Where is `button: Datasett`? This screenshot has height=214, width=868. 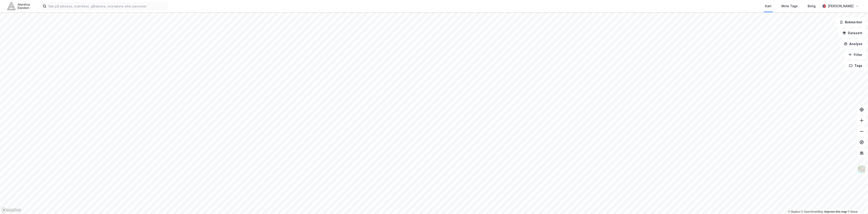 button: Datasett is located at coordinates (853, 33).